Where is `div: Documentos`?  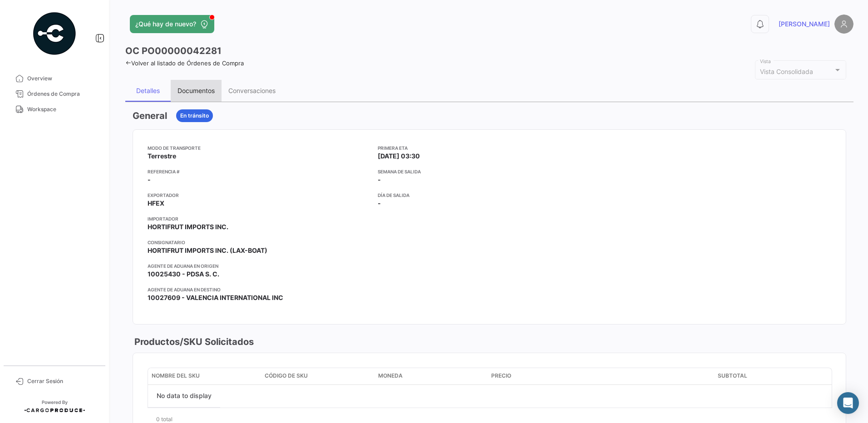
div: Documentos is located at coordinates (196, 91).